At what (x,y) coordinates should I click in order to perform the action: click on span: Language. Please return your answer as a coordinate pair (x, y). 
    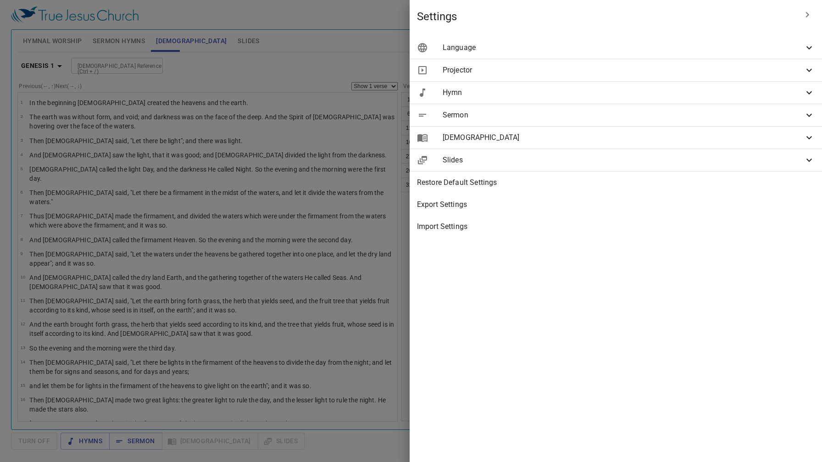
    Looking at the image, I should click on (623, 48).